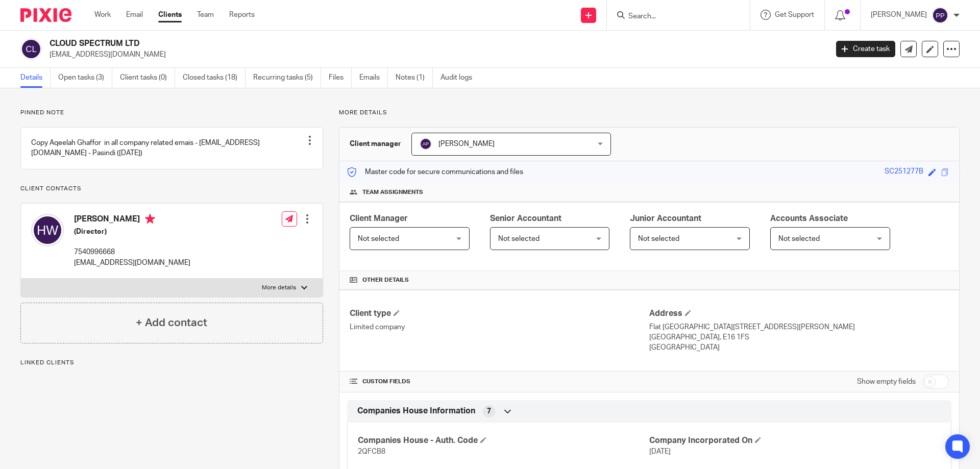 The height and width of the screenshot is (469, 980). What do you see at coordinates (379, 218) in the screenshot?
I see `span: Client Manager` at bounding box center [379, 218].